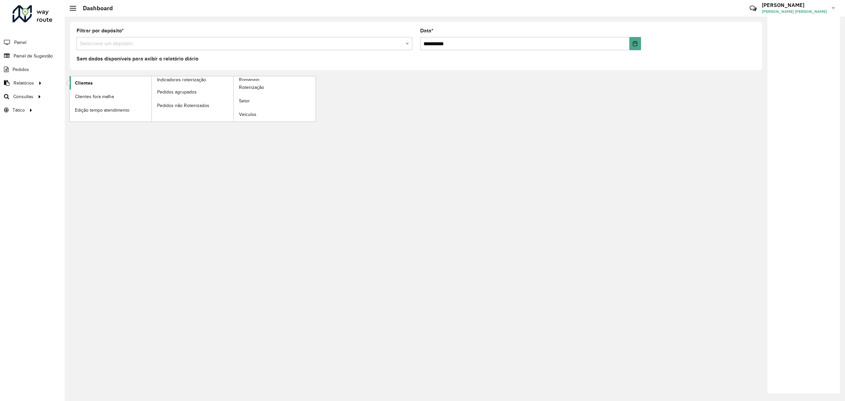 The width and height of the screenshot is (845, 401). I want to click on a: Romaneio, so click(234, 99).